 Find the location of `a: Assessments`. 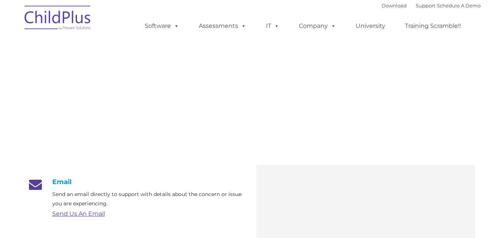

a: Assessments is located at coordinates (223, 26).